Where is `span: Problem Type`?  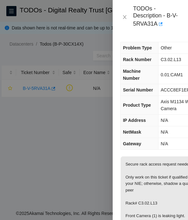 span: Problem Type is located at coordinates (137, 48).